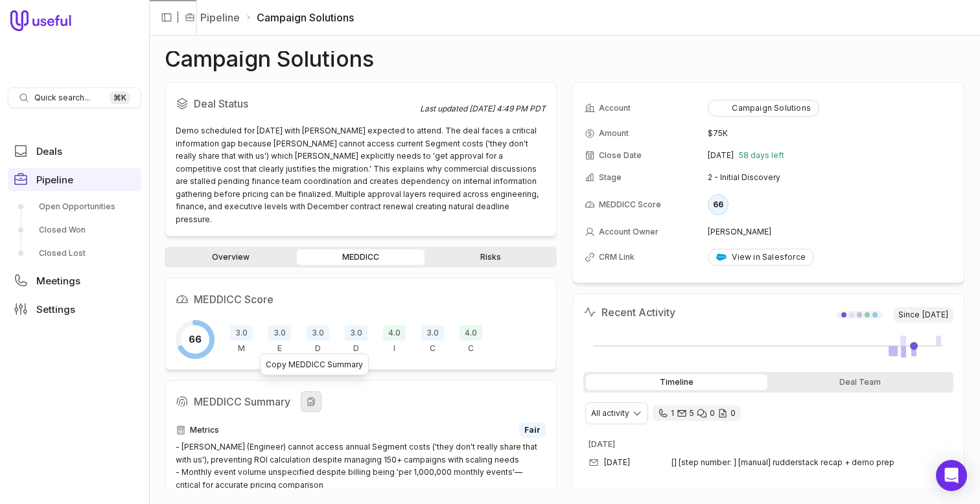 The image size is (980, 504). What do you see at coordinates (676, 382) in the screenshot?
I see `div: Timeline` at bounding box center [676, 382].